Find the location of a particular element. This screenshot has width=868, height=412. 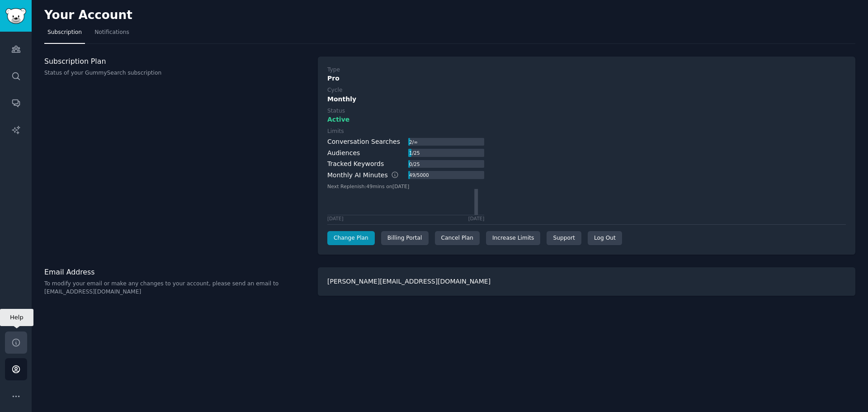

div: Monthly is located at coordinates (587, 99).